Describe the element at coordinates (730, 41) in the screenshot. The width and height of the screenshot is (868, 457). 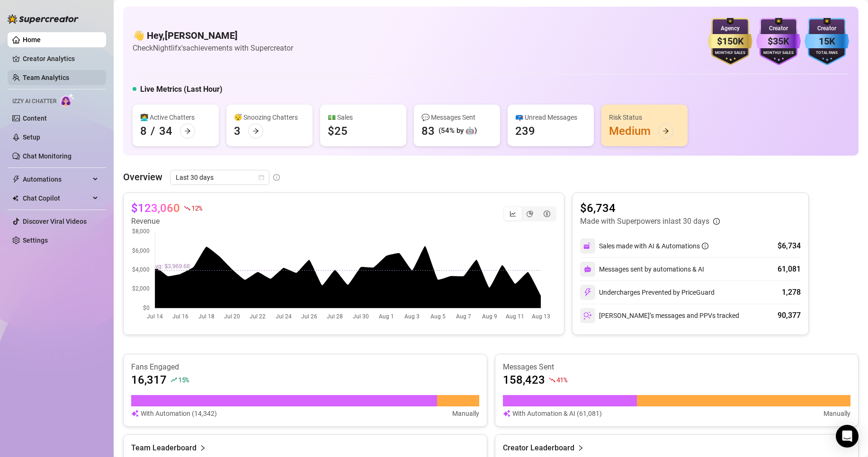
I see `div: $150K` at that location.